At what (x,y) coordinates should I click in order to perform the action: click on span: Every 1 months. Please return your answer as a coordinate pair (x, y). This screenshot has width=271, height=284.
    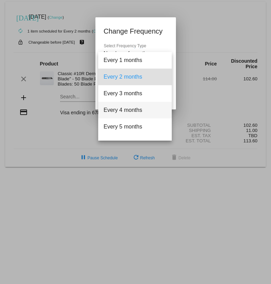
    Looking at the image, I should click on (135, 60).